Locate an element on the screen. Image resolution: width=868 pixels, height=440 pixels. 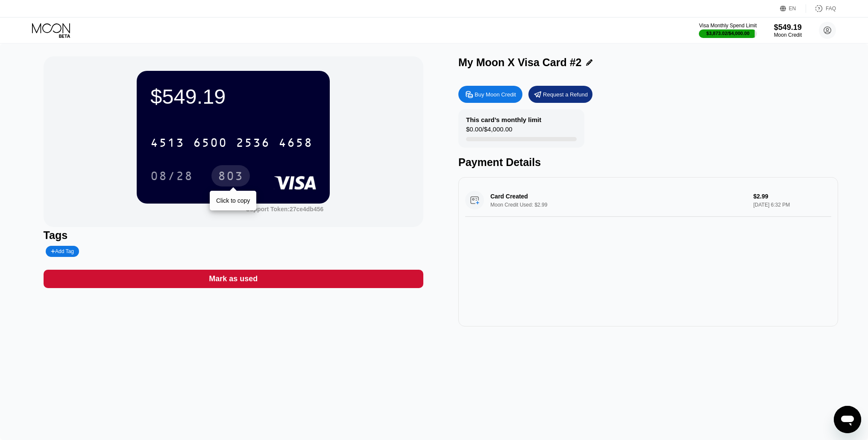
div: Support Token: 27ce4db456 is located at coordinates (285, 209).